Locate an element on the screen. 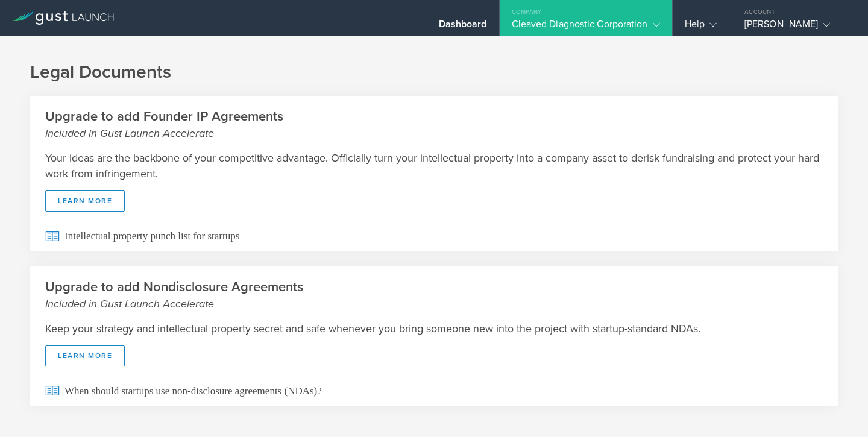 The image size is (868, 437). p: Keep your strategy and intellectual property secret and safe whenever you bring someone new into ... is located at coordinates (434, 329).